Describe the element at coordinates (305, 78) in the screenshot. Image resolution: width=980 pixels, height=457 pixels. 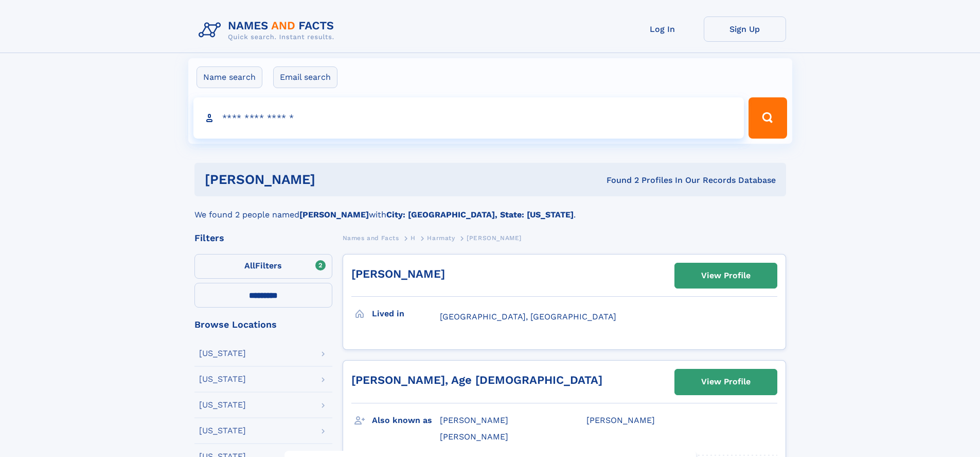
I see `label: Email search` at that location.